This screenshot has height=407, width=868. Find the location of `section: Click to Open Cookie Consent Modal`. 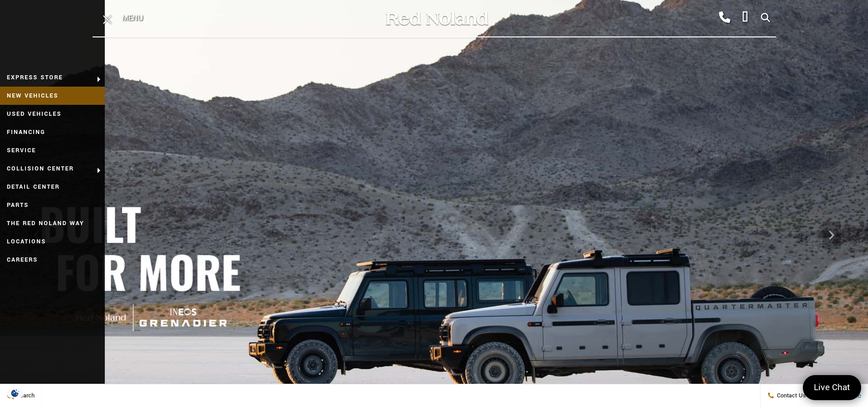

section: Click to Open Cookie Consent Modal is located at coordinates (15, 393).